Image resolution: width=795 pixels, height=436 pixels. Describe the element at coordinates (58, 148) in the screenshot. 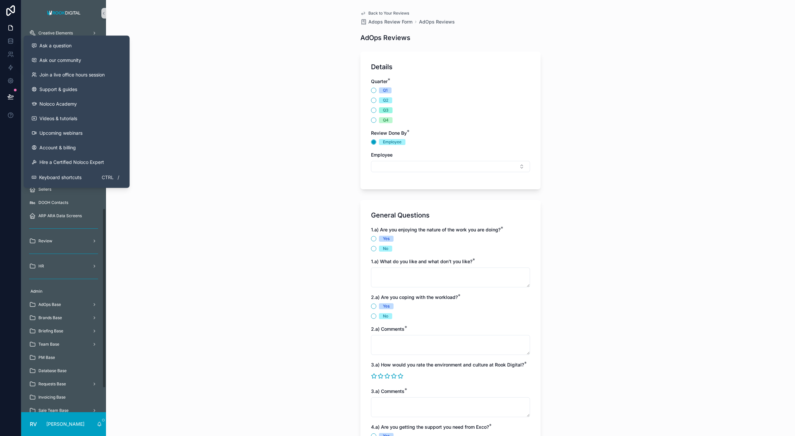

I see `span: Account & billing` at that location.